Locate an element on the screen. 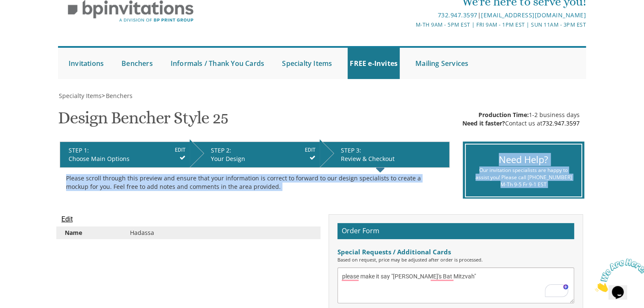 This screenshot has height=308, width=644. span: Need it faster? is located at coordinates (484, 123).